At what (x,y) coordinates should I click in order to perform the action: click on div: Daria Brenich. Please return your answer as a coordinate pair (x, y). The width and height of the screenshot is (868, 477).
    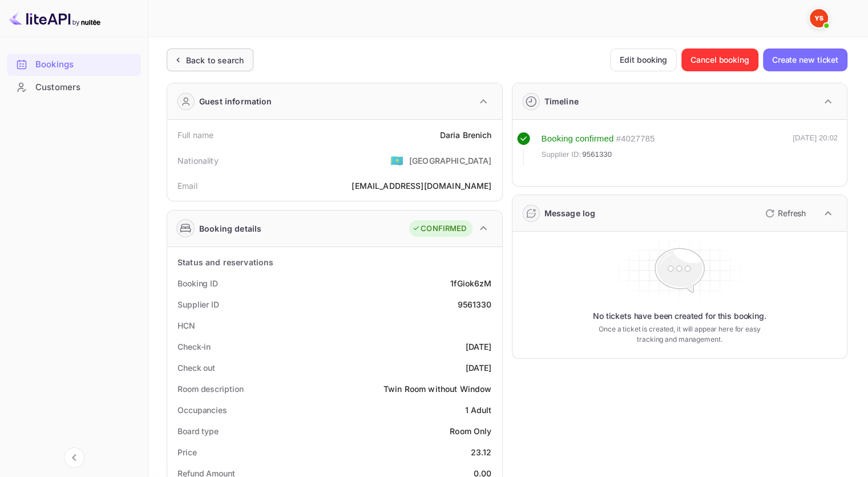
    Looking at the image, I should click on (466, 134).